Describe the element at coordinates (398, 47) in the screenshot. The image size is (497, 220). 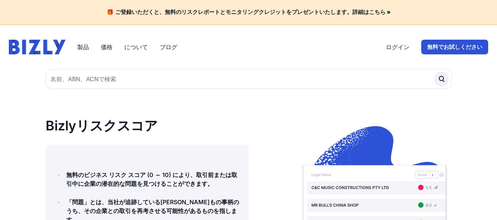
I see `font: ログイン` at that location.